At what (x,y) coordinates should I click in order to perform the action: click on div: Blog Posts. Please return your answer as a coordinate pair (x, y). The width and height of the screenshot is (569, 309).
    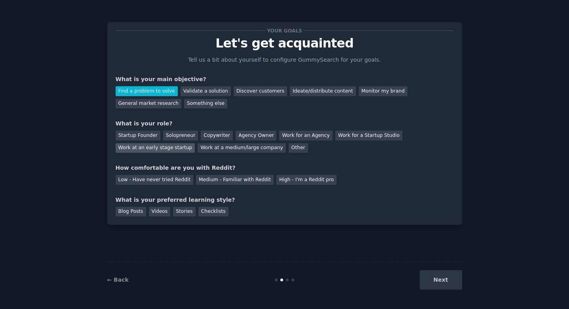
    Looking at the image, I should click on (131, 212).